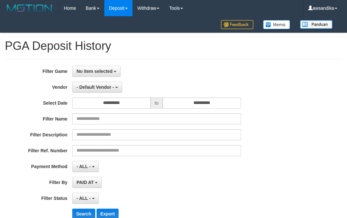 The height and width of the screenshot is (218, 347). I want to click on span: - Default Vendor -, so click(95, 87).